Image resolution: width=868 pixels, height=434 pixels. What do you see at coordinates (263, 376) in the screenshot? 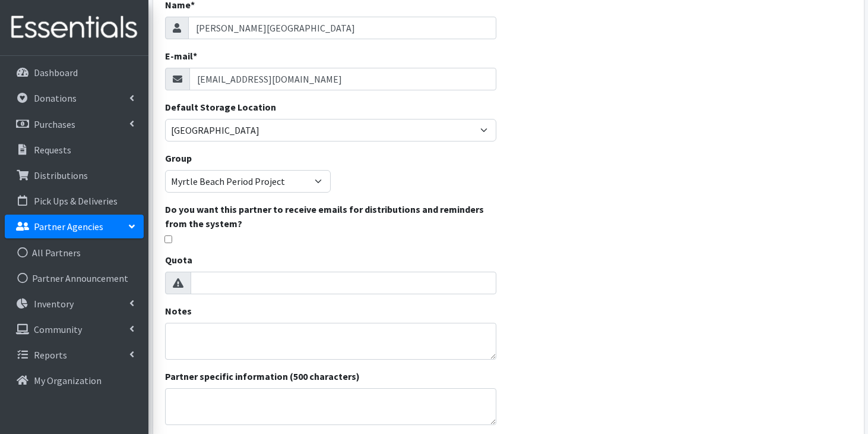
I see `label: Partner specific information (500 characters)` at bounding box center [263, 376].